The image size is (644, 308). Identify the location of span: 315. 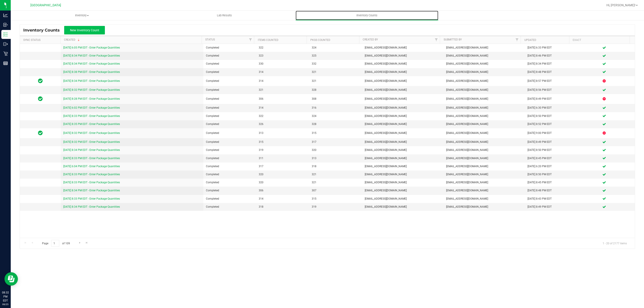
(336, 133).